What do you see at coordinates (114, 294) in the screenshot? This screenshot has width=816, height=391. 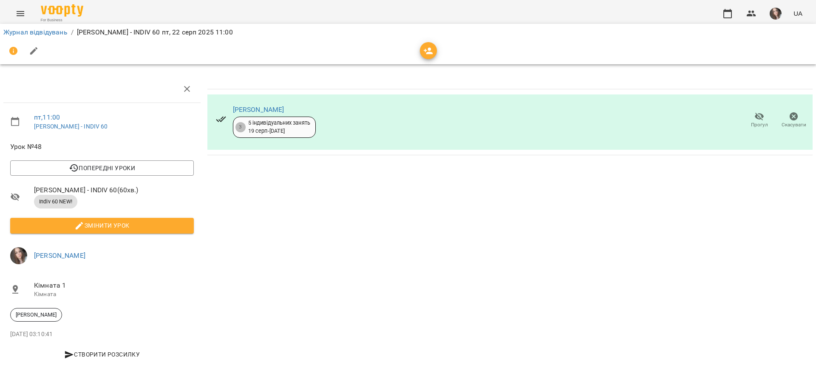 I see `p: Кімната` at bounding box center [114, 294].